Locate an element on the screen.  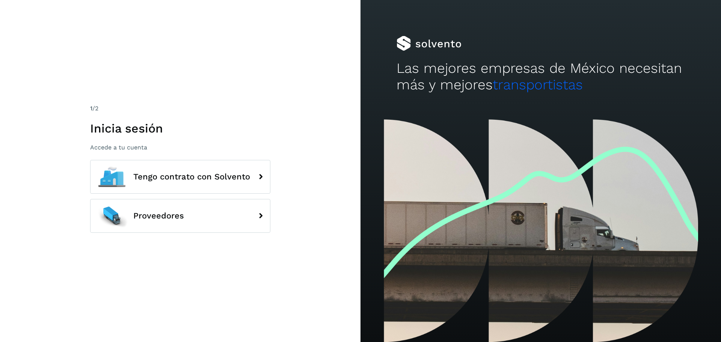
h2: Las mejores empresas de México necesitan más y mejores is located at coordinates (541, 77).